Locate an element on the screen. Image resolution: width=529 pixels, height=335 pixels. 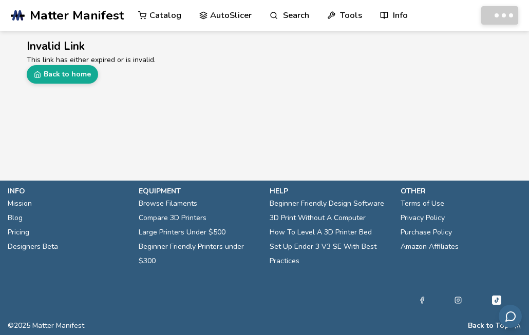
p: other is located at coordinates (460, 191).